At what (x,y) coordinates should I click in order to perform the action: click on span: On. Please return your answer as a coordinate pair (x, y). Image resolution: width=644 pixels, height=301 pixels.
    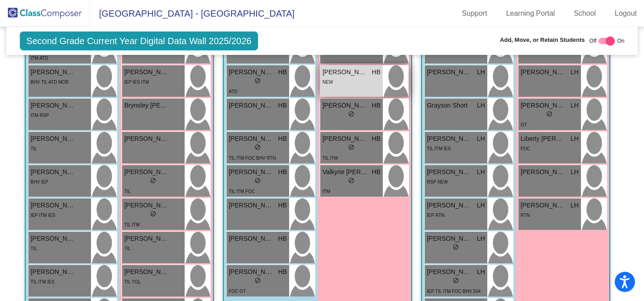
    Looking at the image, I should click on (621, 41).